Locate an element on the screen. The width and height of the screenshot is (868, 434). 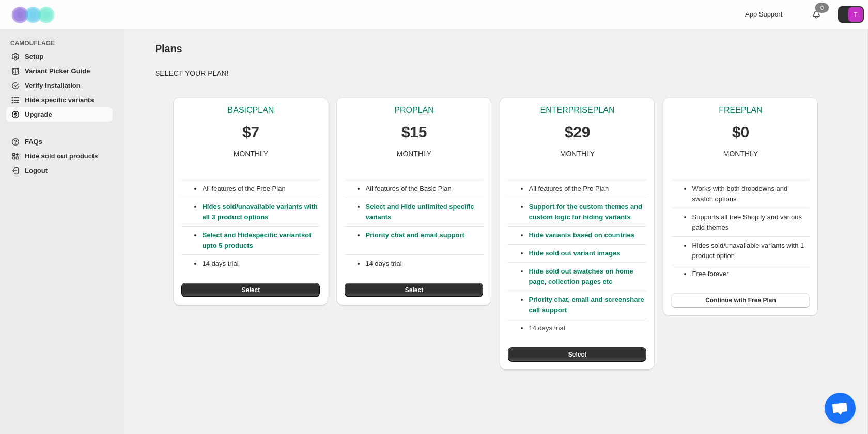
span: Upgrade is located at coordinates (38, 114).